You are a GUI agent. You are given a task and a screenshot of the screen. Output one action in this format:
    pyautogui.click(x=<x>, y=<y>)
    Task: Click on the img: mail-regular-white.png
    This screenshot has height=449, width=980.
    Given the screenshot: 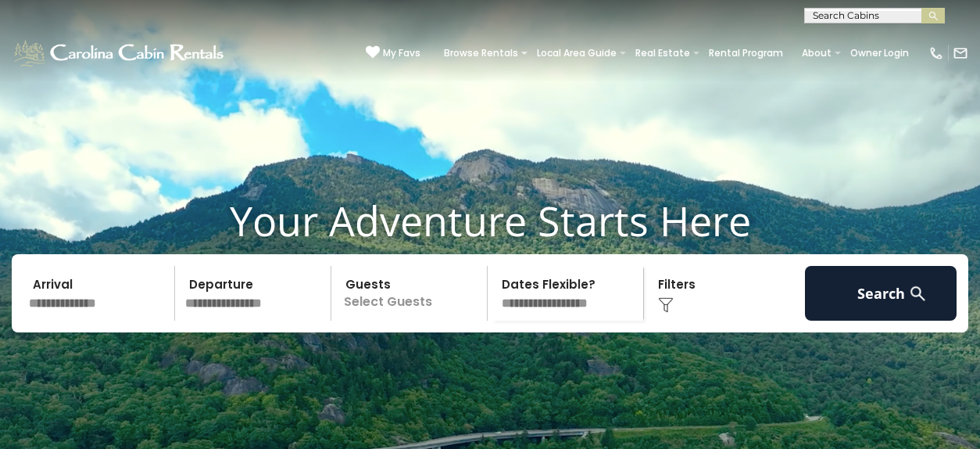 What is the action you would take?
    pyautogui.click(x=960, y=53)
    